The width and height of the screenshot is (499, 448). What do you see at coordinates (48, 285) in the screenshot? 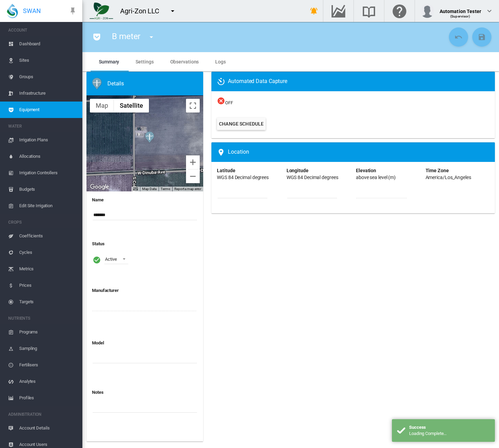
I see `span: Prices` at bounding box center [48, 285].